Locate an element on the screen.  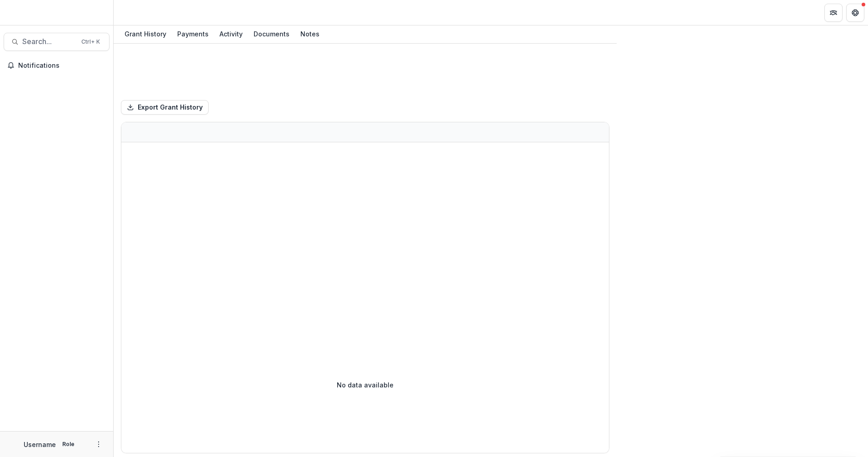
button: Get Help is located at coordinates (855, 13).